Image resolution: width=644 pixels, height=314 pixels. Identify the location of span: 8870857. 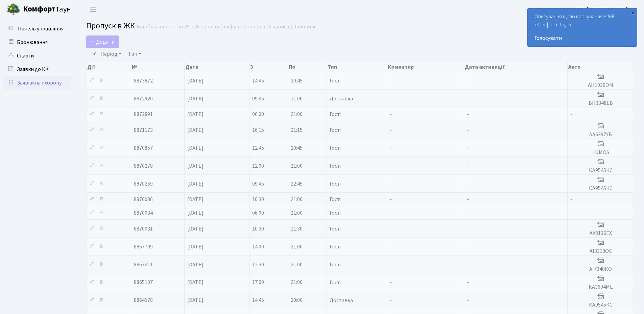
(143, 148).